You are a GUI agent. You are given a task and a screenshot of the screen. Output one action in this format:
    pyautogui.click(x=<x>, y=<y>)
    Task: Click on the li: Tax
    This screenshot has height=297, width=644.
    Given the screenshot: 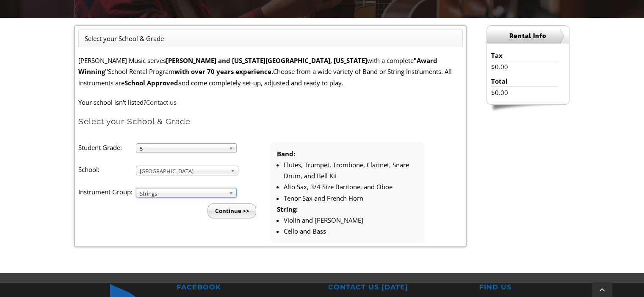 What is the action you would take?
    pyautogui.click(x=524, y=56)
    